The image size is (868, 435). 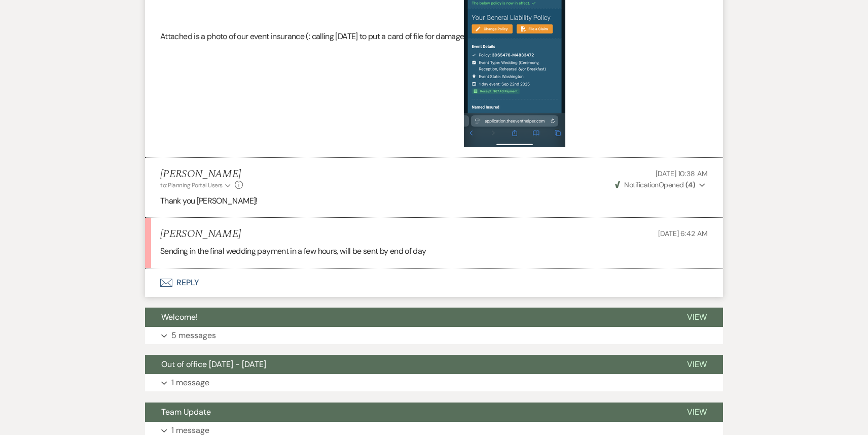 What do you see at coordinates (434, 335) in the screenshot?
I see `button: 5 messages` at bounding box center [434, 335].